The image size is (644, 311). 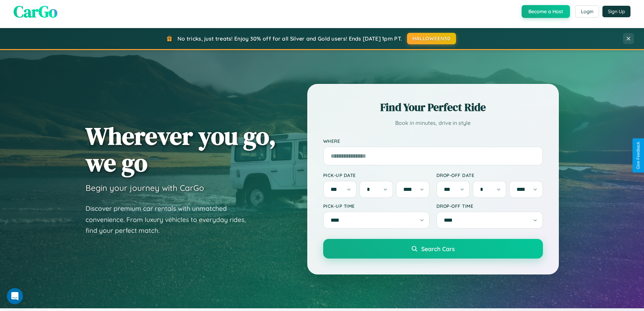 I want to click on p: Discover premium car rentals with unmatched convenience. From luxury vehicles to everyday rides, ..., so click(x=170, y=219).